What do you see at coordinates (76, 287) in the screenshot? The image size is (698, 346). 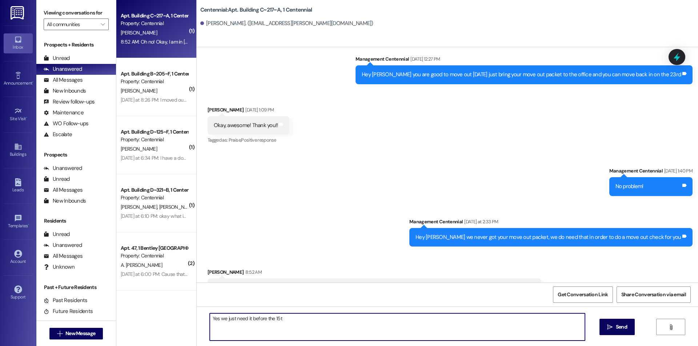 I see `div: Past + Future Residents` at bounding box center [76, 287].